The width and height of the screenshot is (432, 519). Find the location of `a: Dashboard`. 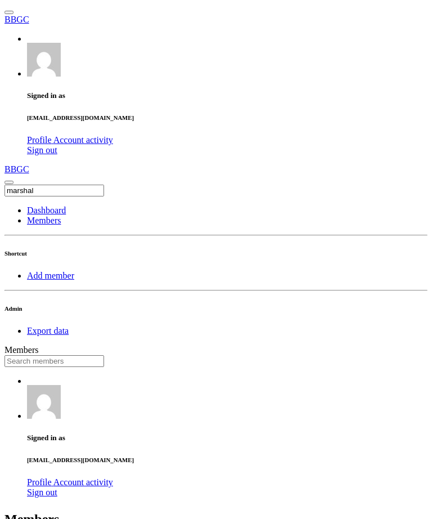

a: Dashboard is located at coordinates (46, 210).